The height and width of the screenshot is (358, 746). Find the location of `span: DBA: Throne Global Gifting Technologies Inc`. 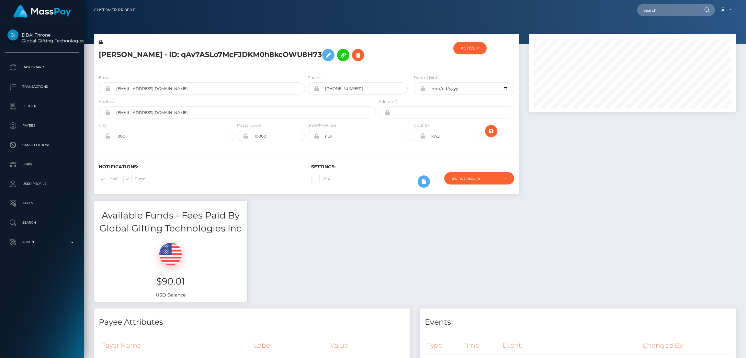

span: DBA: Throne Global Gifting Technologies Inc is located at coordinates (42, 38).